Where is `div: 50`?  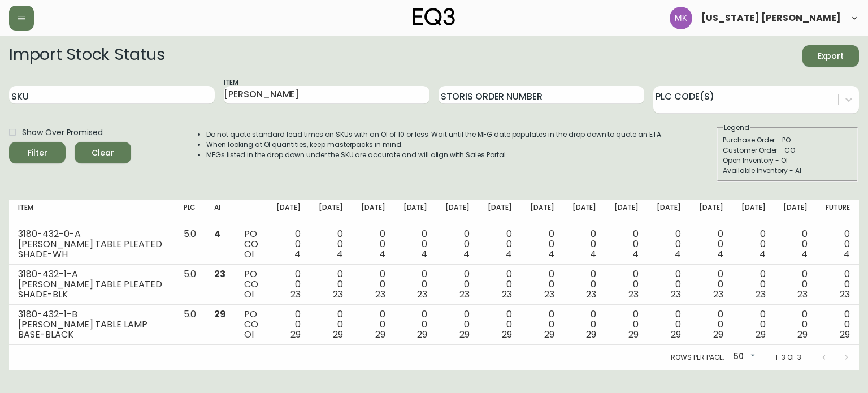 div: 50 is located at coordinates (744, 357).